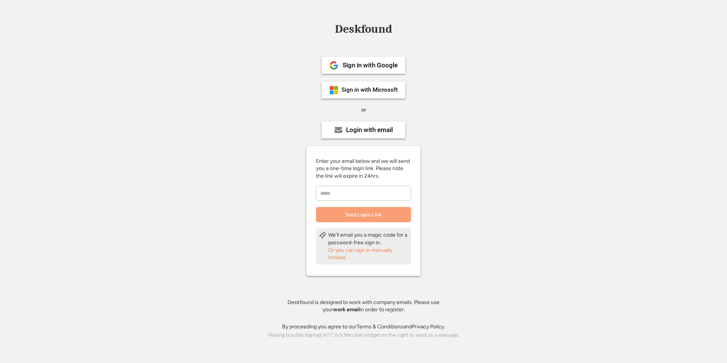 The image size is (727, 363). What do you see at coordinates (369, 130) in the screenshot?
I see `div: Login with email` at bounding box center [369, 130].